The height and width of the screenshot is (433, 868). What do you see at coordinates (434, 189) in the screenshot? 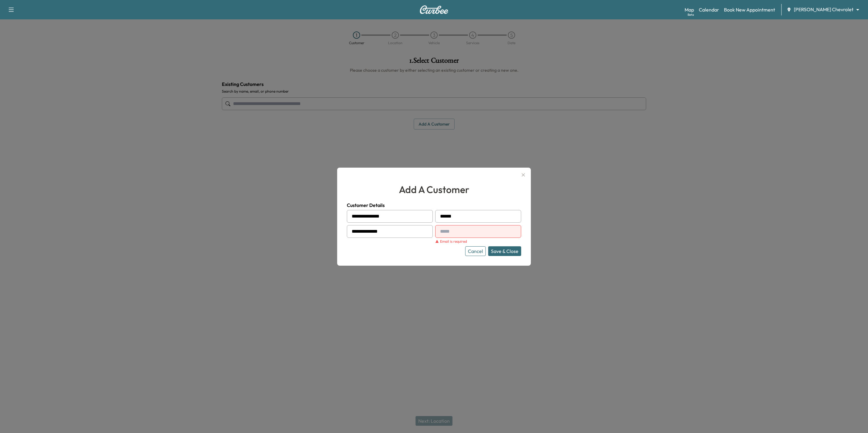
I see `h2: add a customer` at bounding box center [434, 189].